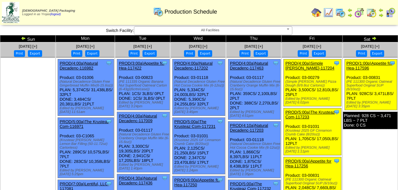 This screenshot has height=190, width=398. What do you see at coordinates (254, 90) in the screenshot?
I see `div: Product: 03-01117 PLAN: 359CS / 2,100LBS / 2PLT DONE: 388CS / 2,270LBS / 2PLT` at bounding box center [254, 90].